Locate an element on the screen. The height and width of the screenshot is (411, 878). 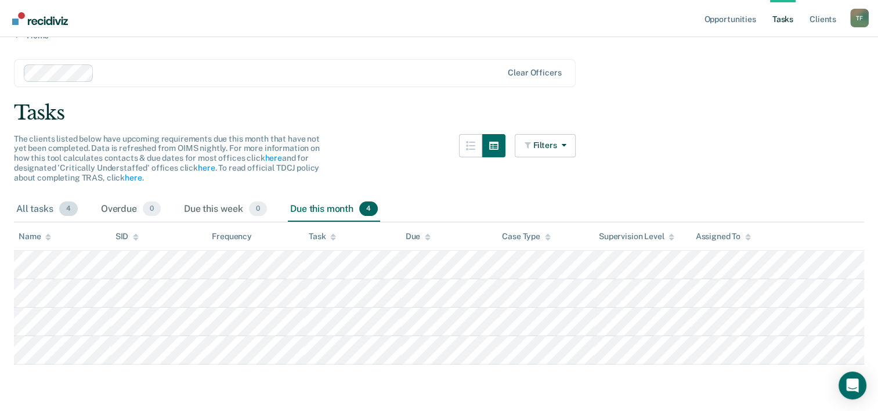
div: Assigned To is located at coordinates (723, 236).